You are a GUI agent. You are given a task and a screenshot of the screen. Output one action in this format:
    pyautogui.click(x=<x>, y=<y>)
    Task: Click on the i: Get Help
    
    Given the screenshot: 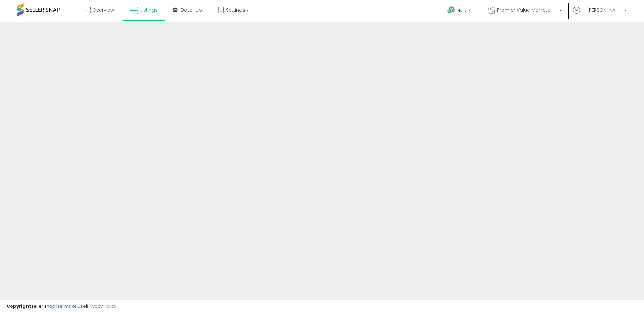 What is the action you would take?
    pyautogui.click(x=451, y=10)
    